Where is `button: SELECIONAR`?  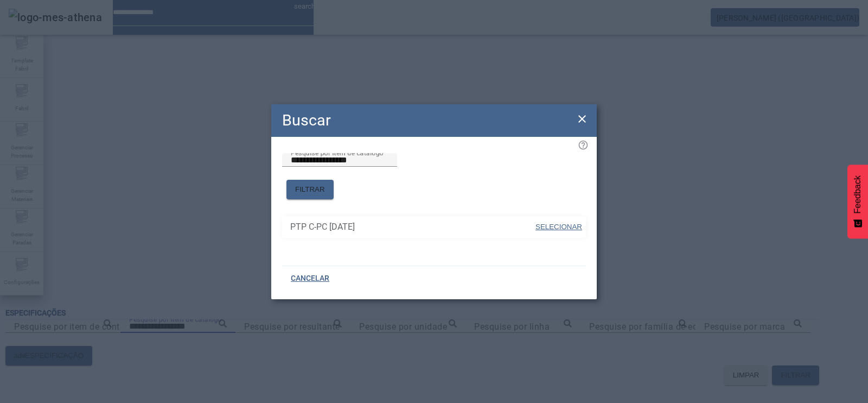 button: SELECIONAR is located at coordinates (559, 227).